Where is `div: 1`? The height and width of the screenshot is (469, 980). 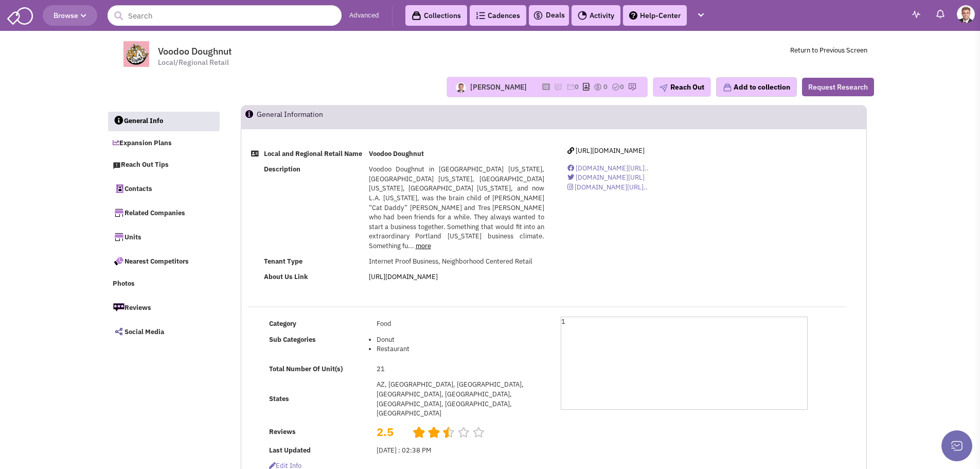 div: 1 is located at coordinates (684, 363).